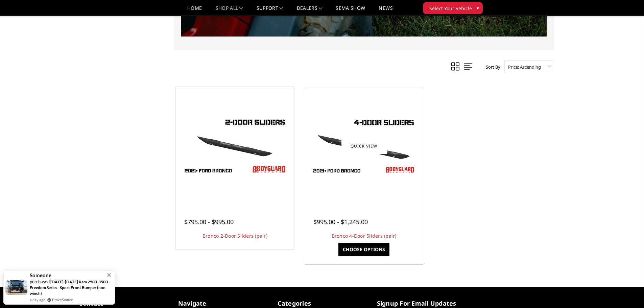  I want to click on img: provesource social proof notification image, so click(16, 288).